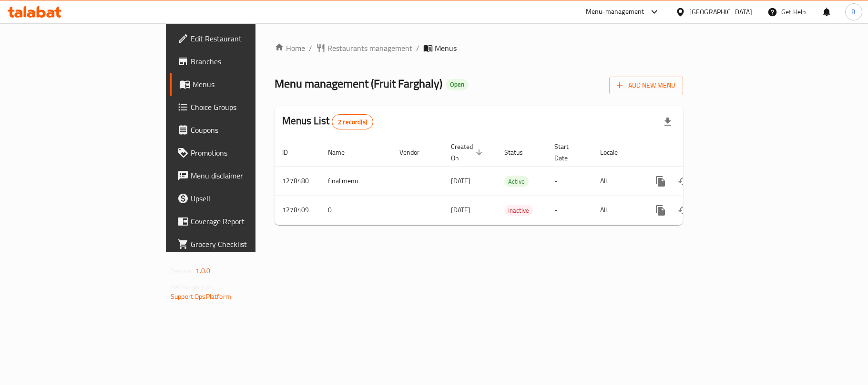 This screenshot has height=385, width=868. I want to click on div: Open, so click(457, 85).